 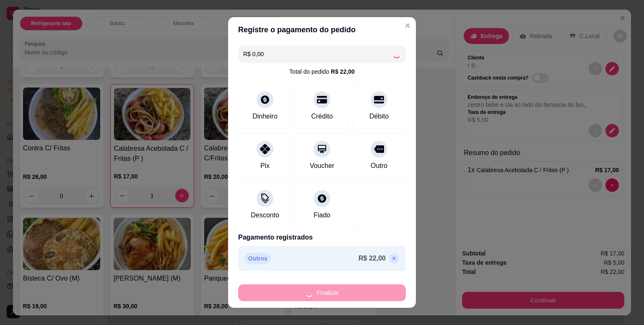 I want to click on div: Loading, so click(x=396, y=54).